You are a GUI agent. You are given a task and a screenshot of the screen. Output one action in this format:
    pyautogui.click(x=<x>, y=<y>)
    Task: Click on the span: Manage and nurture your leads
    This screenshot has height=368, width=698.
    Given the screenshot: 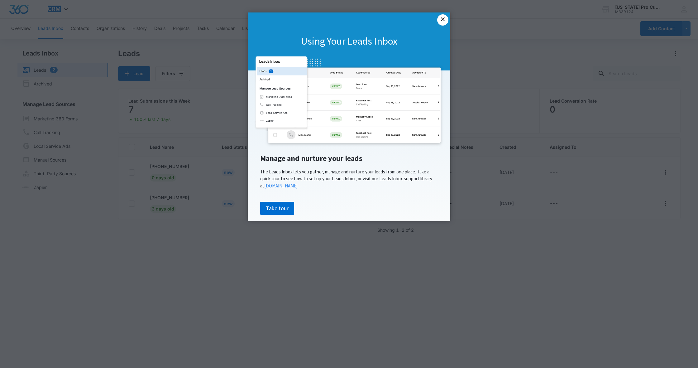 What is the action you would take?
    pyautogui.click(x=311, y=158)
    